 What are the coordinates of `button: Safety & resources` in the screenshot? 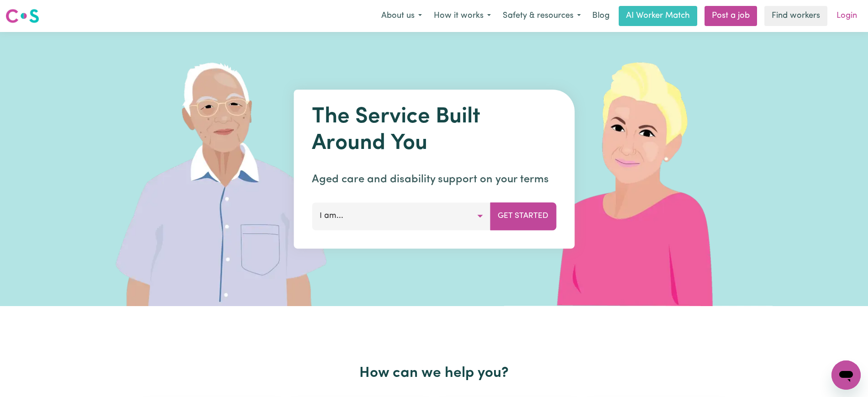 It's located at (542, 16).